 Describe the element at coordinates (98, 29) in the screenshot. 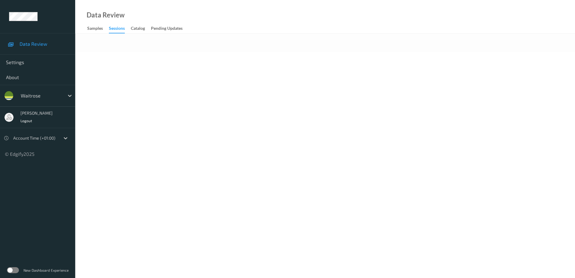

I see `a: Samples` at that location.